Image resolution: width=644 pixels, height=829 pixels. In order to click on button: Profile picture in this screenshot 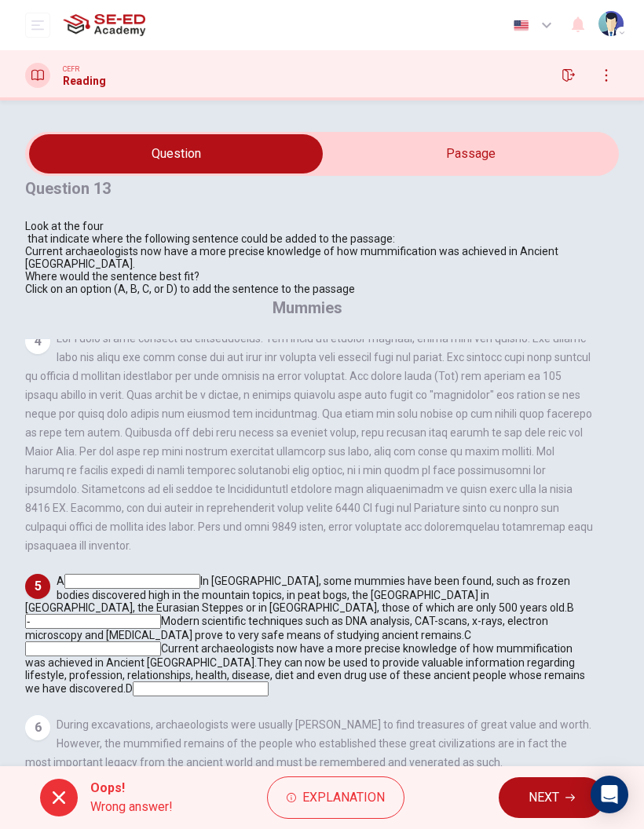, I will do `click(611, 24)`.